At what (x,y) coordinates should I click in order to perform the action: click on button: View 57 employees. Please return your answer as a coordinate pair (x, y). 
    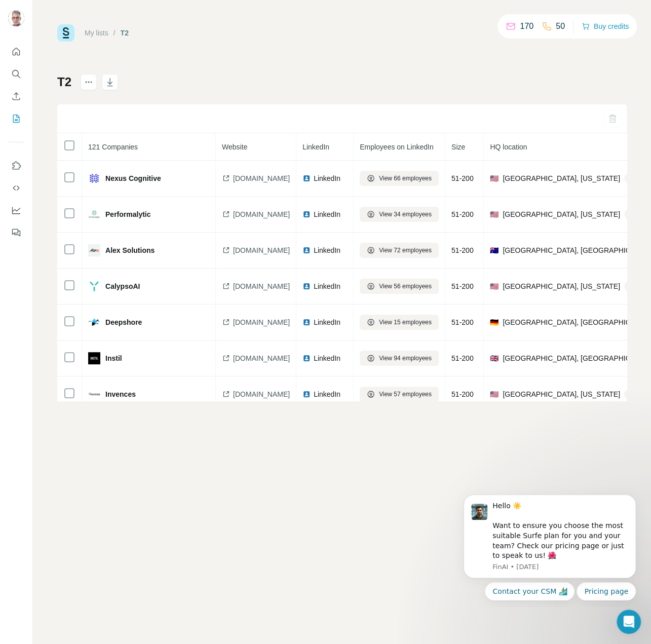
    Looking at the image, I should click on (399, 394).